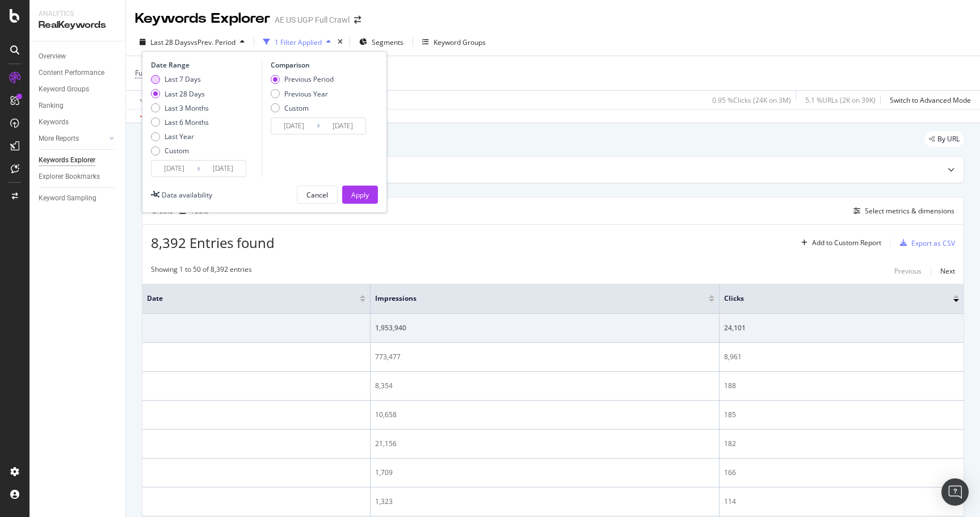  Describe the element at coordinates (841, 356) in the screenshot. I see `div: 8,961` at that location.